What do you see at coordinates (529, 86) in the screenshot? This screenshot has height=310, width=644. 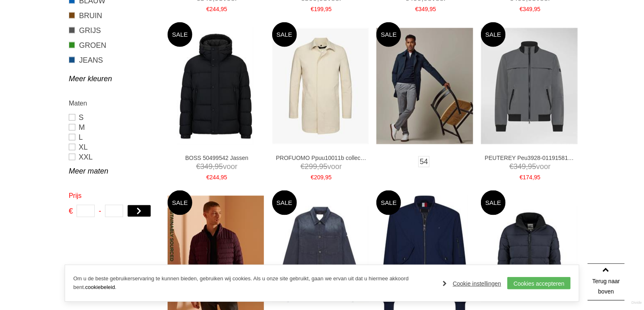 I see `img: PEUTEREY Peu3928-01191581 Jassen` at bounding box center [529, 86].